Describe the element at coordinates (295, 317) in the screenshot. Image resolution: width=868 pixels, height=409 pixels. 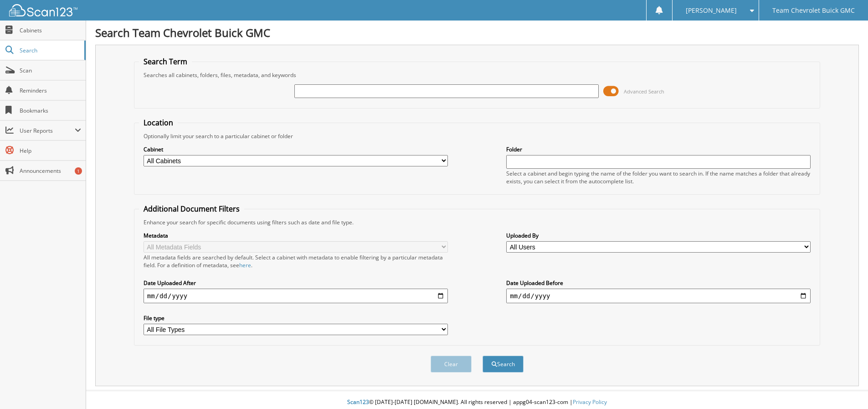
I see `label: File type` at that location.